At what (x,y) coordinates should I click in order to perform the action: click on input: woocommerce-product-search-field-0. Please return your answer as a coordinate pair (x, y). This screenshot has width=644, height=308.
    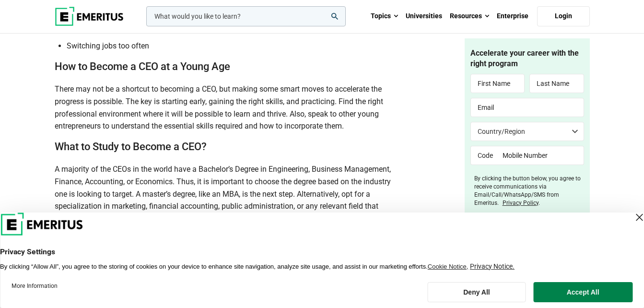
    Looking at the image, I should click on (246, 16).